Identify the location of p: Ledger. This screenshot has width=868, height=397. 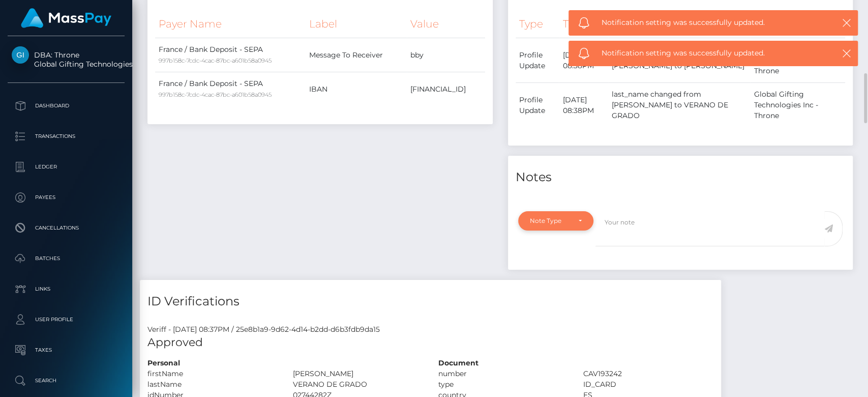
(66, 167).